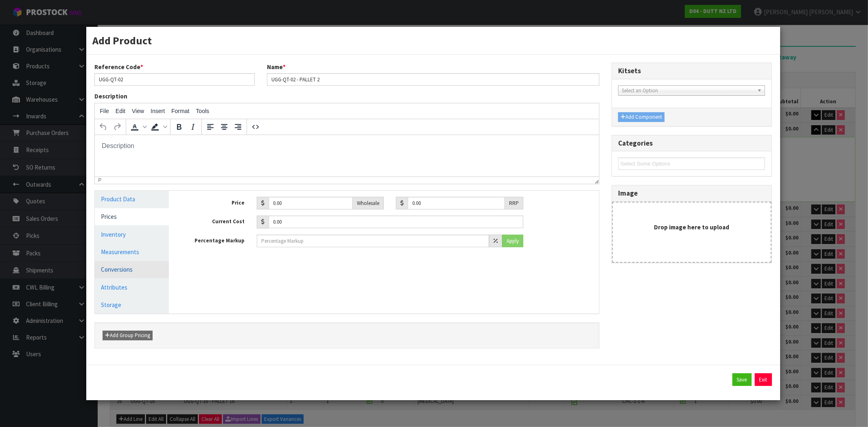 This screenshot has width=868, height=427. Describe the element at coordinates (131, 305) in the screenshot. I see `a: Storage` at that location.